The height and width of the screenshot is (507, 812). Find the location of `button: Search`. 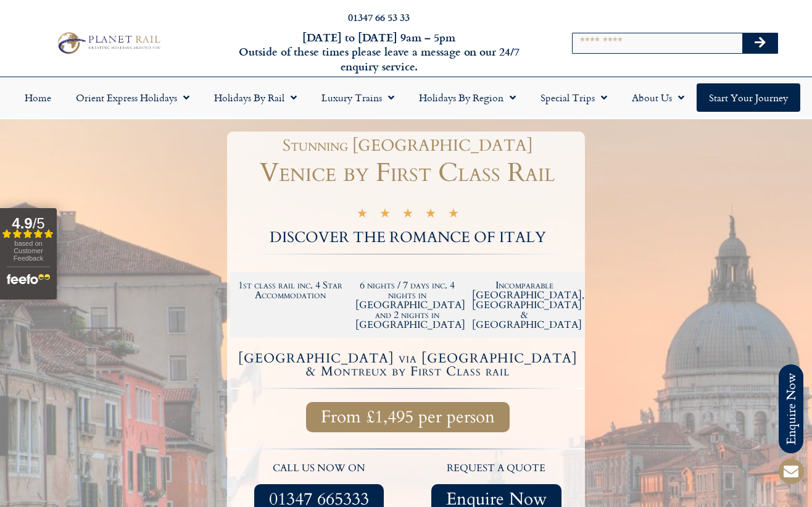

button: Search is located at coordinates (760, 43).